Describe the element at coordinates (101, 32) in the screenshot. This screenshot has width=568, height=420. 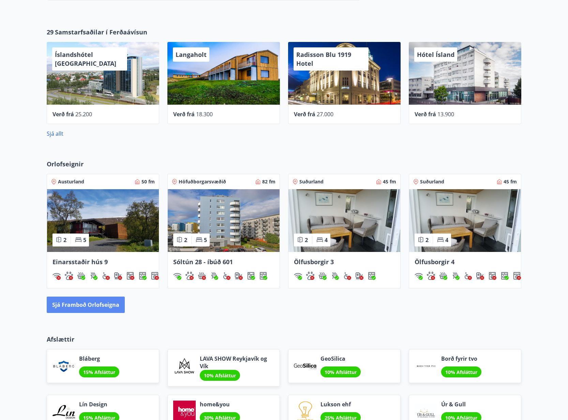
I see `span: Samstarfsaðilar í Ferðaávísun` at that location.